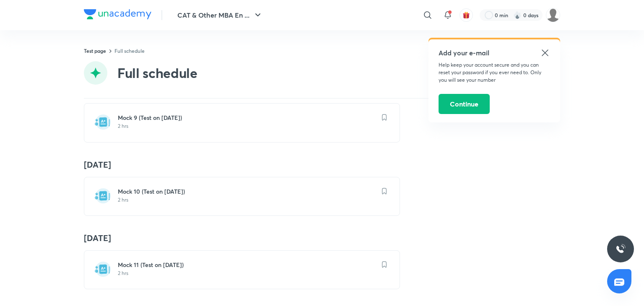  Describe the element at coordinates (553, 15) in the screenshot. I see `img: Subhonil Ghosal` at that location.